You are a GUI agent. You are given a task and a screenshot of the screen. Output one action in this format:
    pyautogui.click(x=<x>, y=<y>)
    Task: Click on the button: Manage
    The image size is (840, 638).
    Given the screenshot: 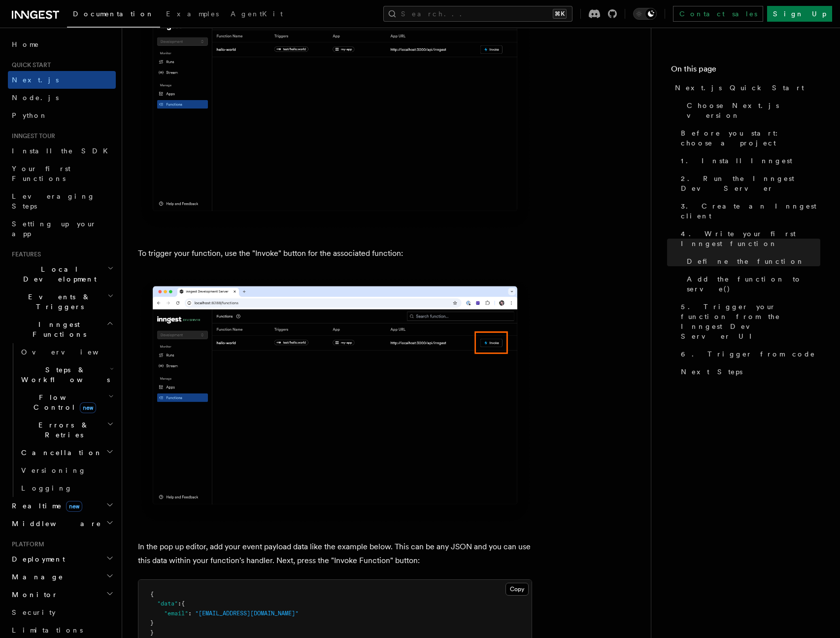 What is the action you would take?
    pyautogui.click(x=62, y=576)
    